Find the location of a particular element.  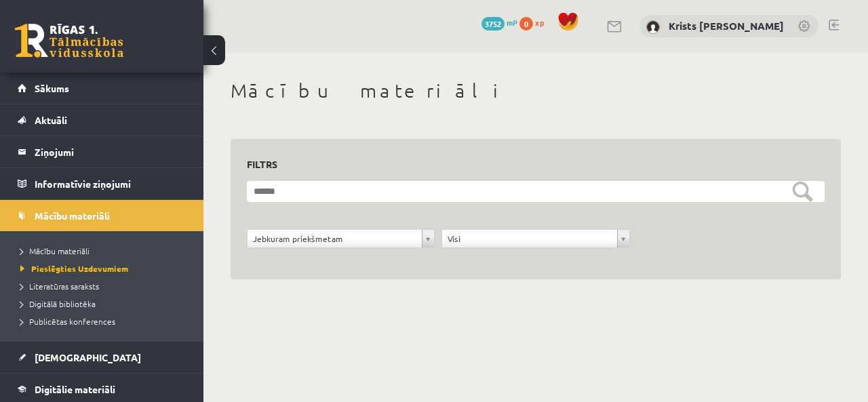

a: Digitālā bibliotēka is located at coordinates (105, 303).